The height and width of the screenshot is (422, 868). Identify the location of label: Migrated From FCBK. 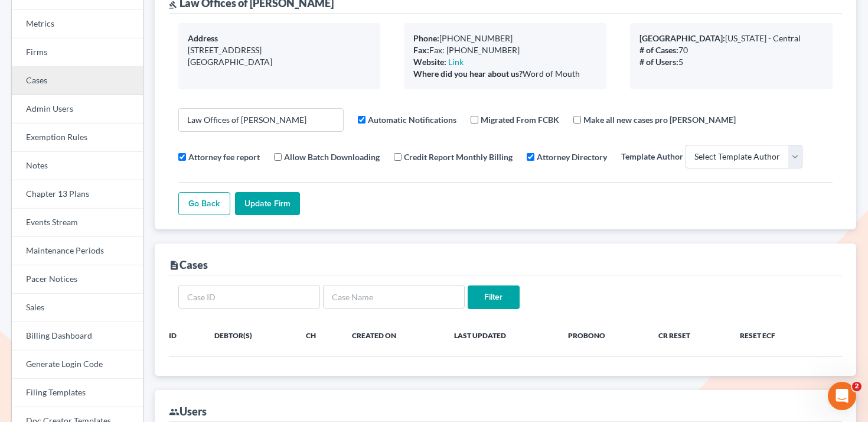
(520, 119).